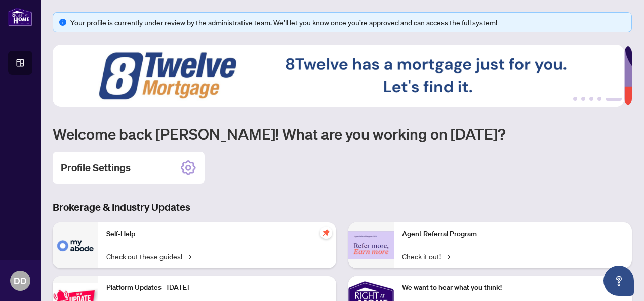  Describe the element at coordinates (575, 99) in the screenshot. I see `button: 1` at that location.